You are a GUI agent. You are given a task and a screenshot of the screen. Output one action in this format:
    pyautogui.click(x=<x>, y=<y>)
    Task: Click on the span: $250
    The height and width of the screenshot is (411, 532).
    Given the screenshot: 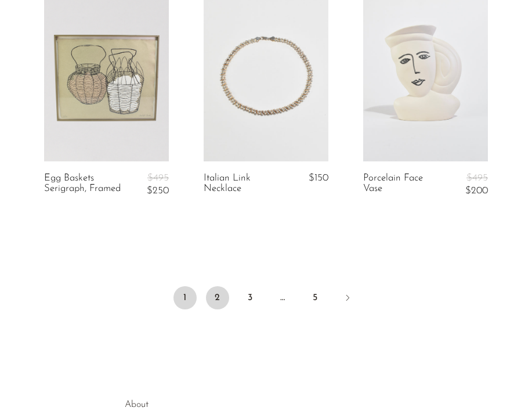 What is the action you would take?
    pyautogui.click(x=158, y=190)
    